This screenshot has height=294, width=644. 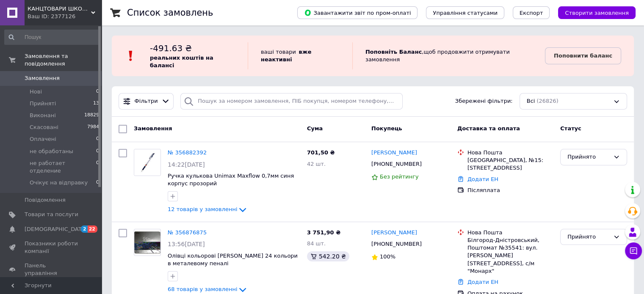 What do you see at coordinates (84, 229) in the screenshot?
I see `span: 2` at bounding box center [84, 229].